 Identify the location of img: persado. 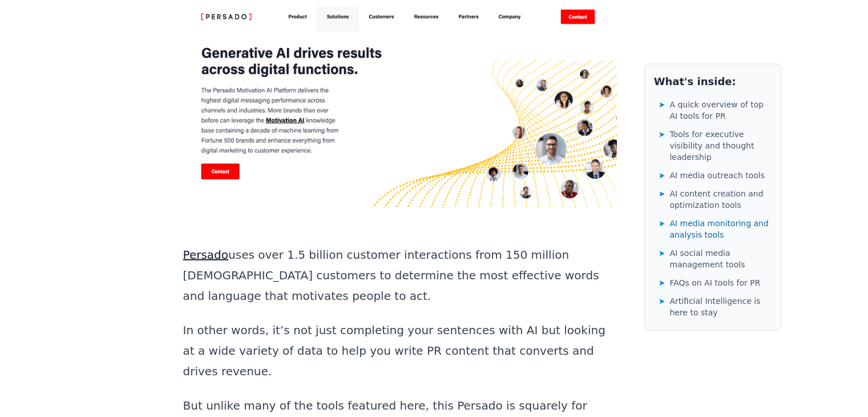
(400, 106).